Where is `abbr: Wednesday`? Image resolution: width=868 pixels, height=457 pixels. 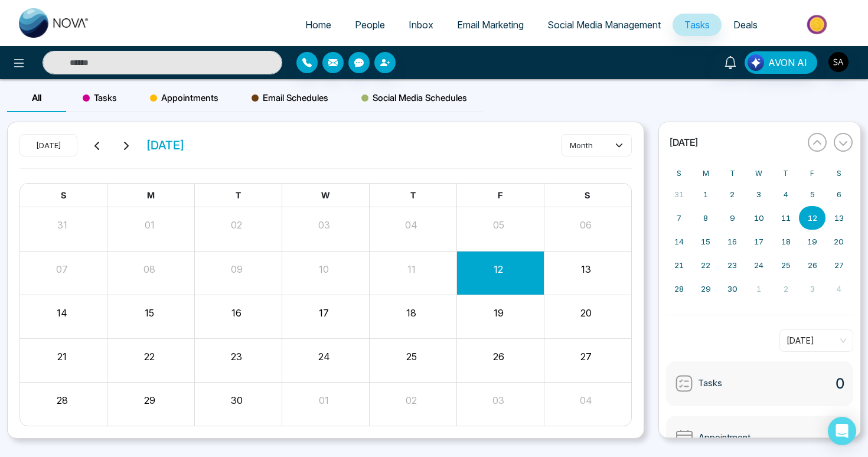
abbr: Wednesday is located at coordinates (759, 174).